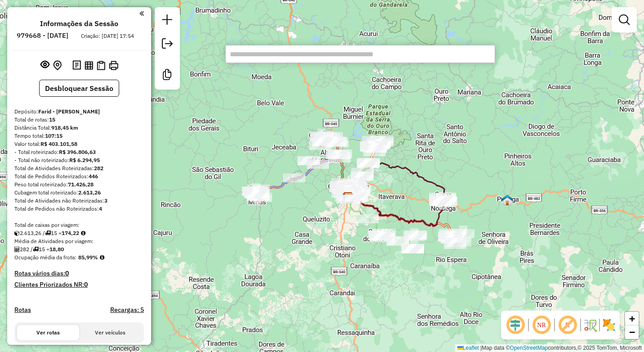 Image resolution: width=644 pixels, height=352 pixels. What do you see at coordinates (89, 192) in the screenshot?
I see `strong: 2.613,26` at bounding box center [89, 192].